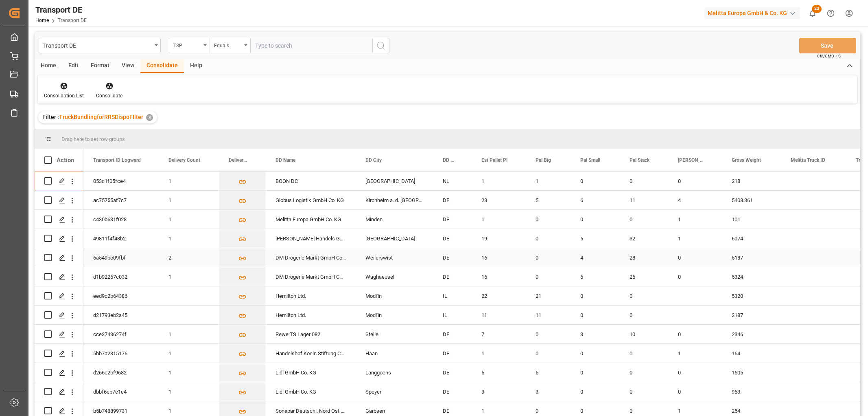 This screenshot has height=416, width=868. I want to click on div: Modi'in, so click(395, 314).